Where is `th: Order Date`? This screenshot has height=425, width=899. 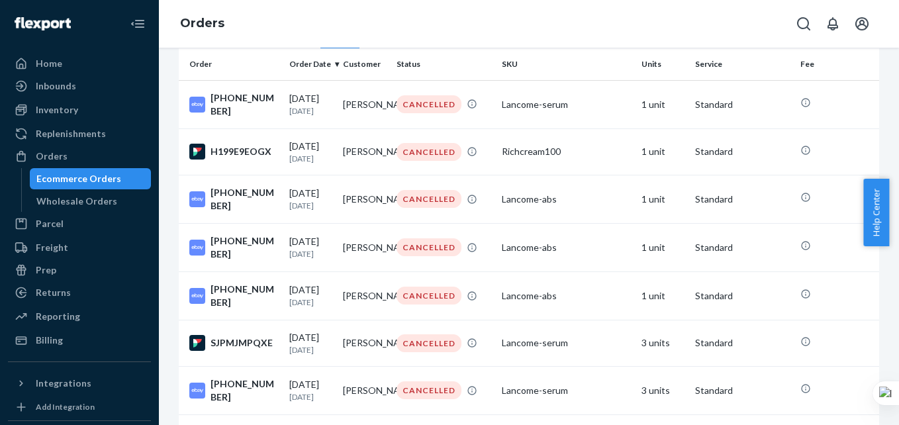
th: Order Date is located at coordinates (310, 64).